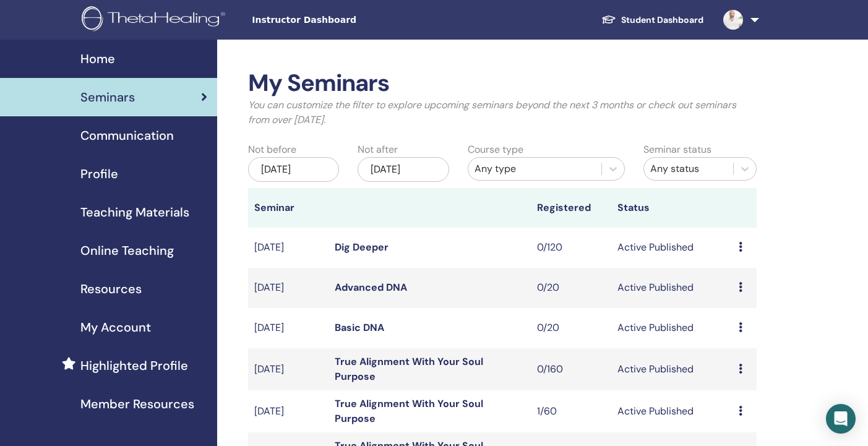  What do you see at coordinates (571, 208) in the screenshot?
I see `th: Registered` at bounding box center [571, 208].